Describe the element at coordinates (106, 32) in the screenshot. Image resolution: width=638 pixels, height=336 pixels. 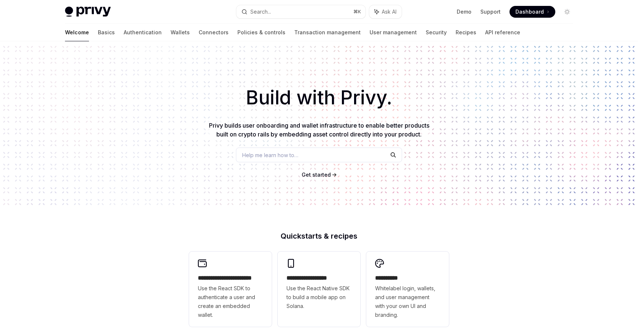
I see `a: Basics` at that location.